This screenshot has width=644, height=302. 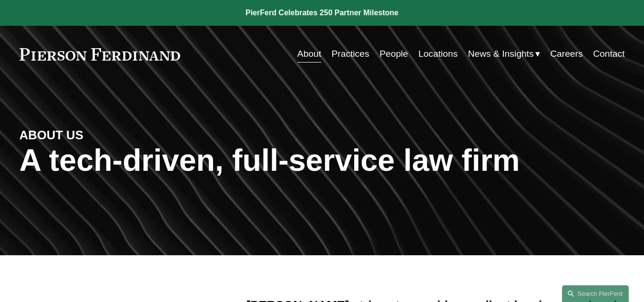 What do you see at coordinates (51, 135) in the screenshot?
I see `strong: ABOUT US` at bounding box center [51, 135].